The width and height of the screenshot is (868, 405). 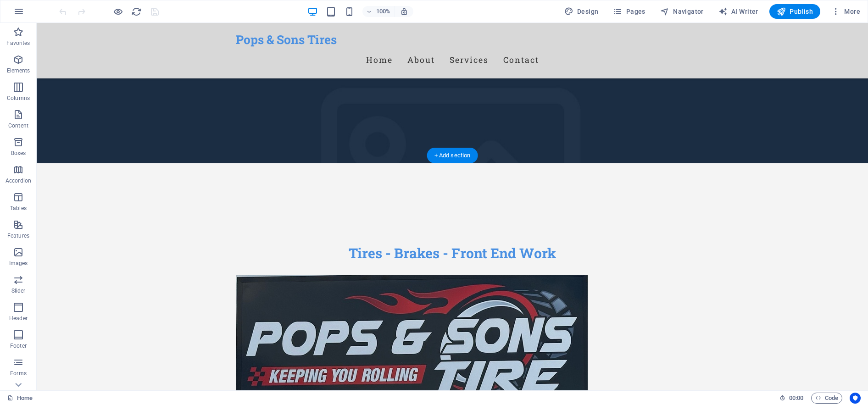 I want to click on p: Content, so click(x=19, y=126).